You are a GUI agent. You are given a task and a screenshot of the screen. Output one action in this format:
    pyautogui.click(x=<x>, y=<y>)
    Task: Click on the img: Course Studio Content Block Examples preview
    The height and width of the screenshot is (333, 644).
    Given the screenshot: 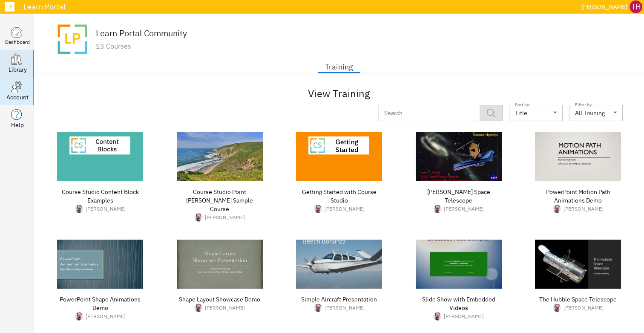 What is the action you would take?
    pyautogui.click(x=100, y=157)
    